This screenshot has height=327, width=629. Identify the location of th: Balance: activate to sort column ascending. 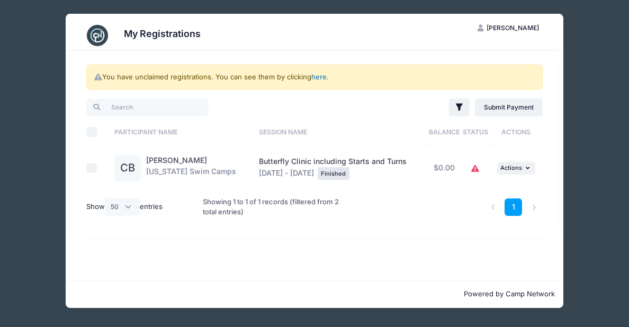
(444, 132).